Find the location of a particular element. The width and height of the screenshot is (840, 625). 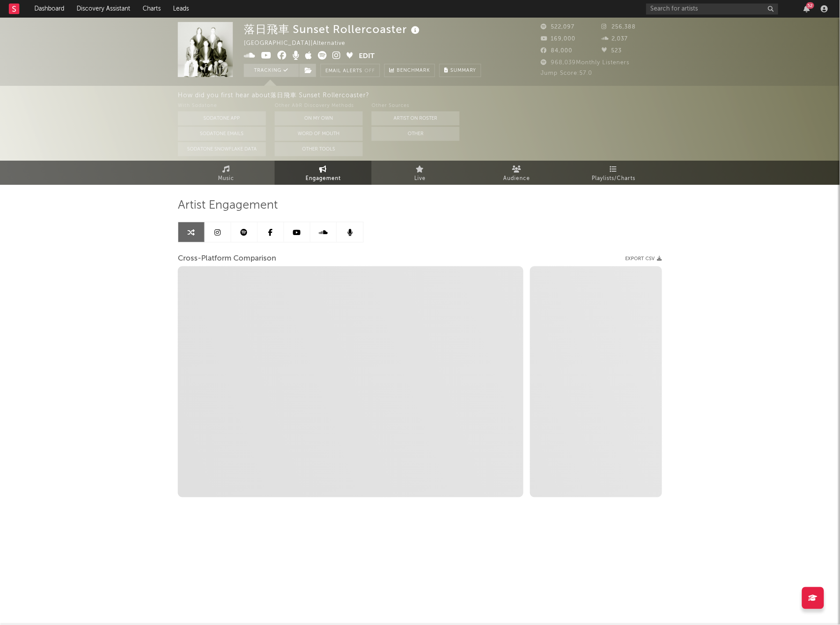

span: Jump Score: 57.0 is located at coordinates (567, 73).